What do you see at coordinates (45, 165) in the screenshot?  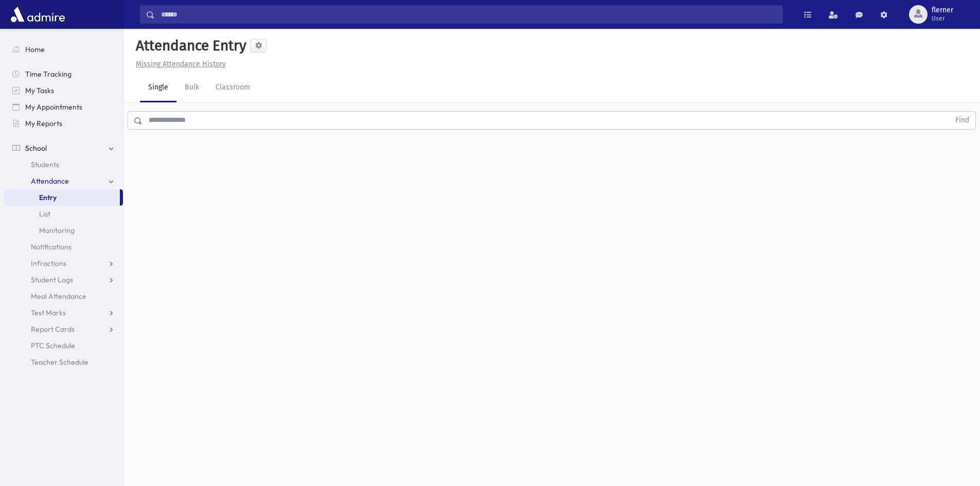 I see `span: Students` at bounding box center [45, 165].